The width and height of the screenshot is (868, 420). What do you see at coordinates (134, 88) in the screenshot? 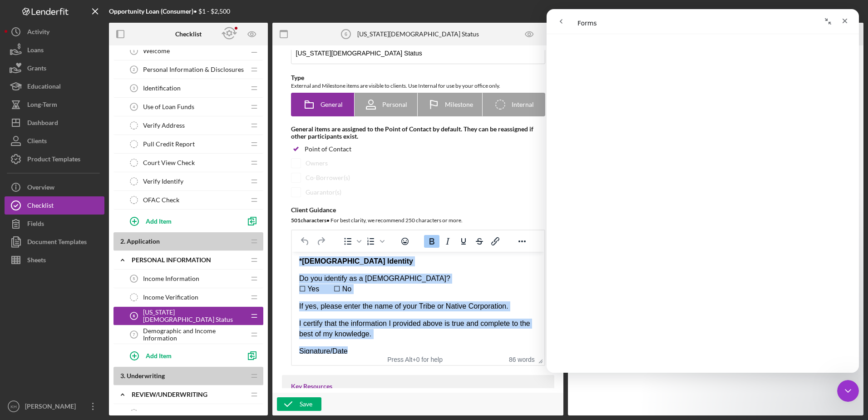
I see `tspan: 3` at bounding box center [134, 88].